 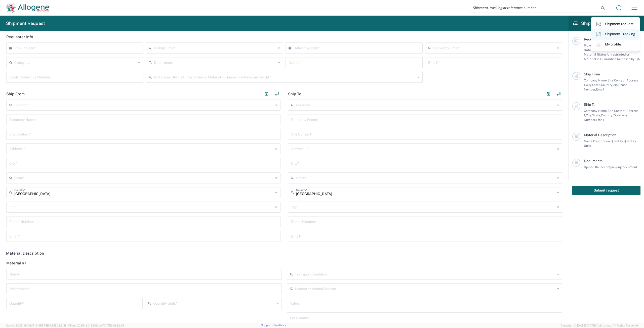 I want to click on h5: Material Description, so click(x=284, y=253).